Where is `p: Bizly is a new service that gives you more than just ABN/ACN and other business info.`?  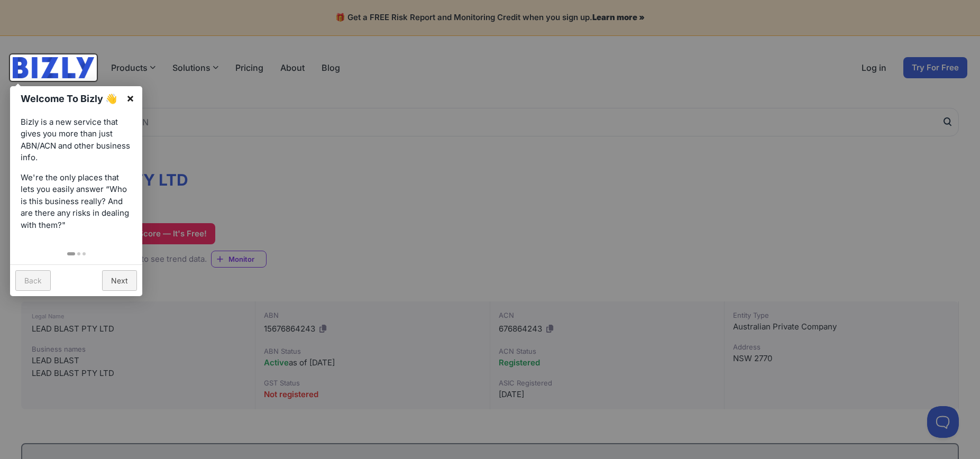 p: Bizly is a new service that gives you more than just ABN/ACN and other business info. is located at coordinates (76, 140).